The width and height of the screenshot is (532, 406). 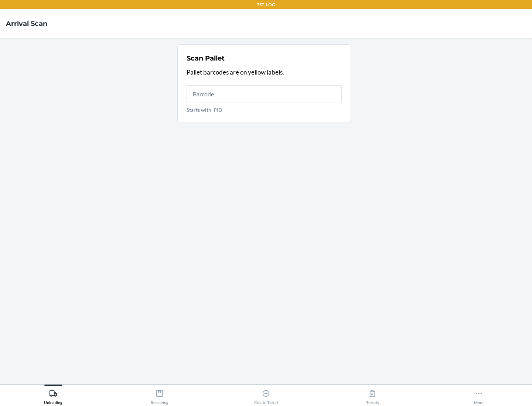 I want to click on div: Create Ticket, so click(x=266, y=395).